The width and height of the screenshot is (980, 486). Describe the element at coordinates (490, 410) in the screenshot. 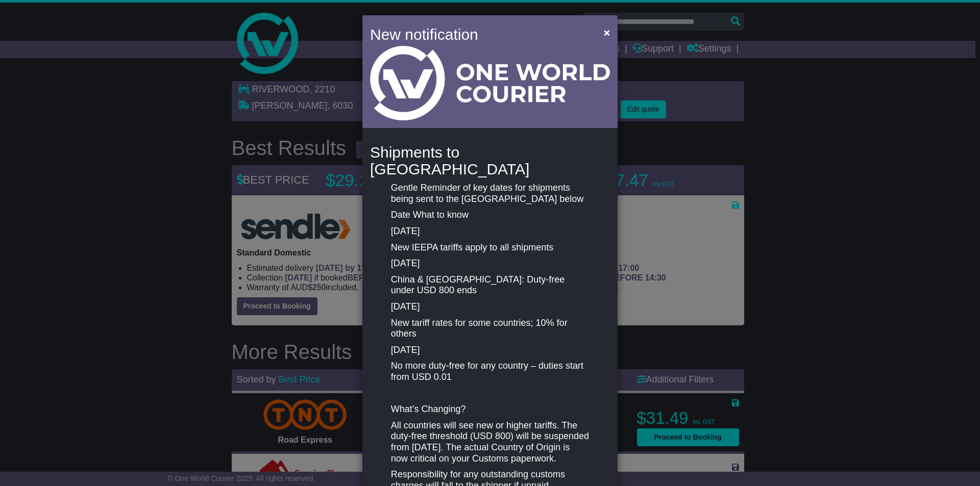

I see `p: What’s Changing?` at that location.